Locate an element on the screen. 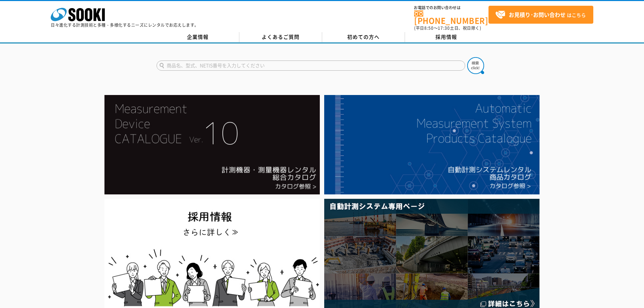 This screenshot has width=644, height=308. span: 初めての方へ is located at coordinates (363, 37).